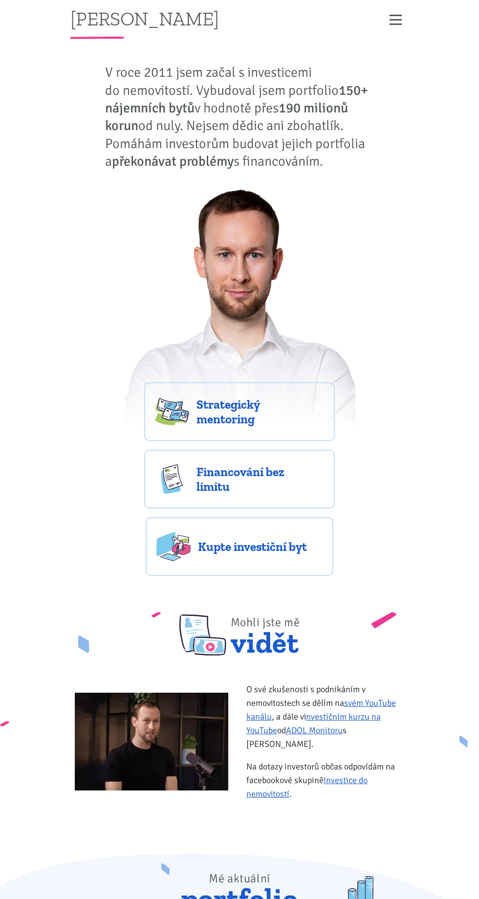 The image size is (479, 899). I want to click on img: flats, so click(174, 546).